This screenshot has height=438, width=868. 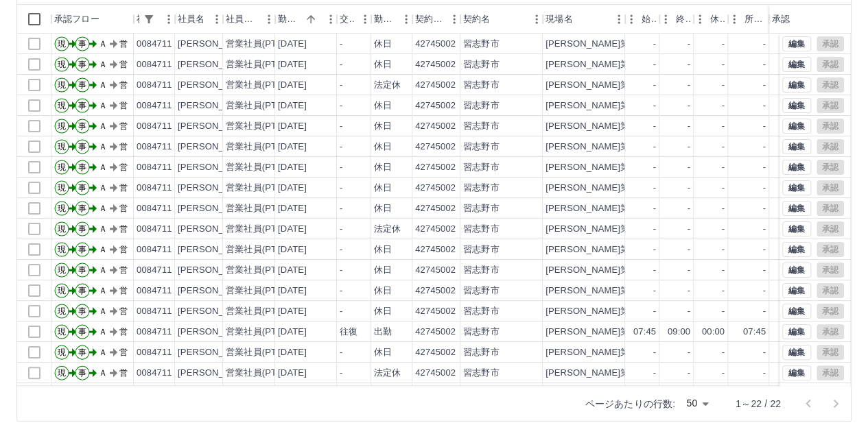 I want to click on div: 契約コード, so click(x=430, y=19).